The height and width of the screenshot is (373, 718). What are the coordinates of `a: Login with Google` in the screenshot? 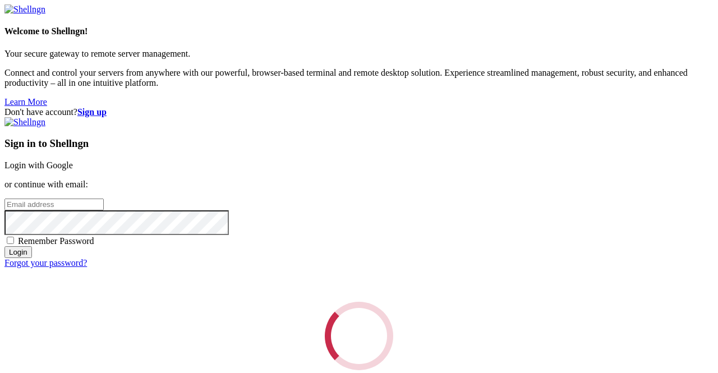 It's located at (39, 165).